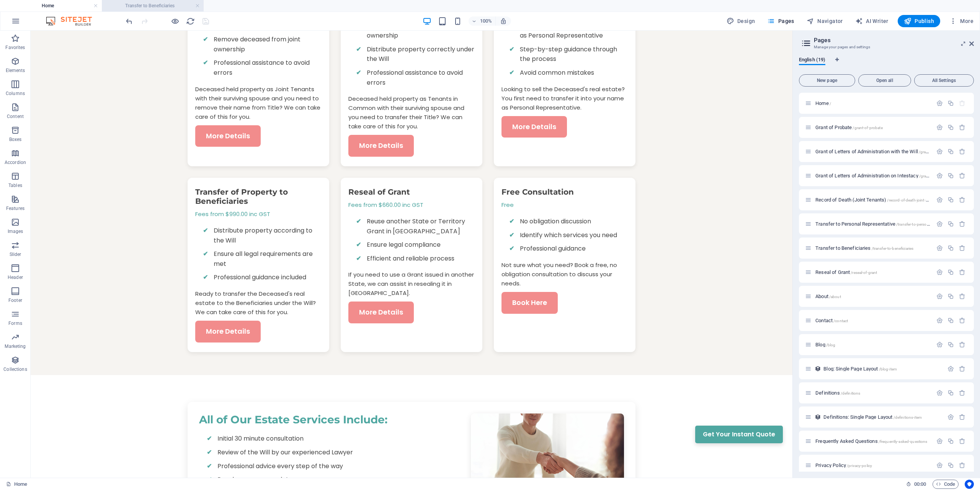 The image size is (980, 490). What do you see at coordinates (873, 345) in the screenshot?
I see `div: Blog/blog` at bounding box center [873, 345].